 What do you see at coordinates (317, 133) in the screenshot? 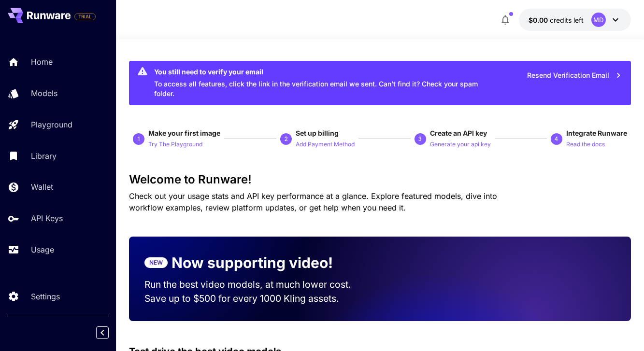
I see `span: Set up billing` at bounding box center [317, 133].